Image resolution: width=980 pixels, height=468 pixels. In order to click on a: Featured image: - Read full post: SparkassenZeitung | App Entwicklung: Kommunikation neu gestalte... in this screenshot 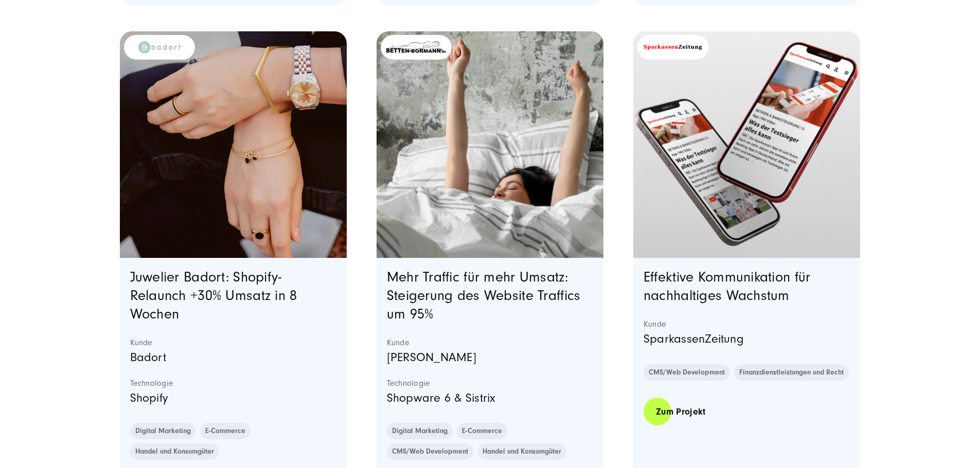, I will do `click(747, 145)`.